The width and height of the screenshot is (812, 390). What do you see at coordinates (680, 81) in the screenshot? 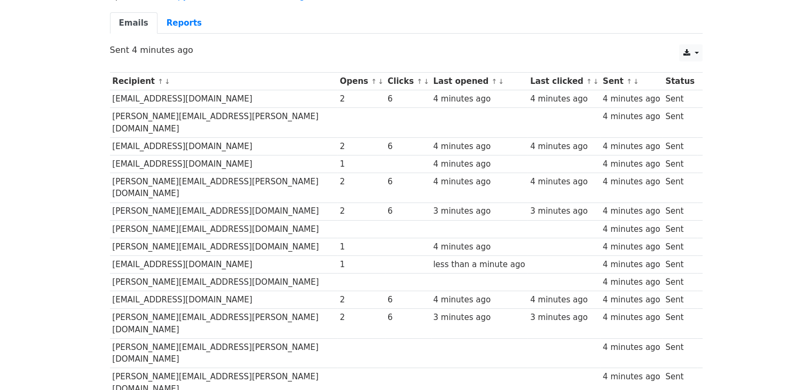
I see `th: Status` at bounding box center [680, 81].